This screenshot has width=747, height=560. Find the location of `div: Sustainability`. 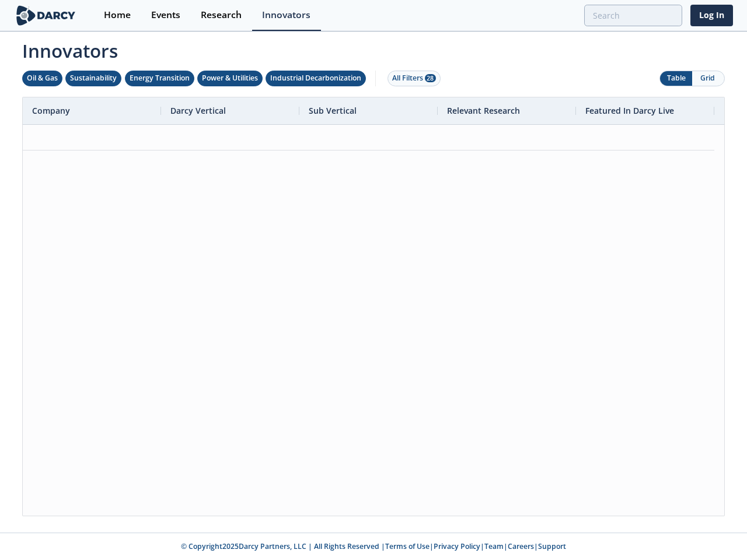

div: Sustainability is located at coordinates (93, 78).